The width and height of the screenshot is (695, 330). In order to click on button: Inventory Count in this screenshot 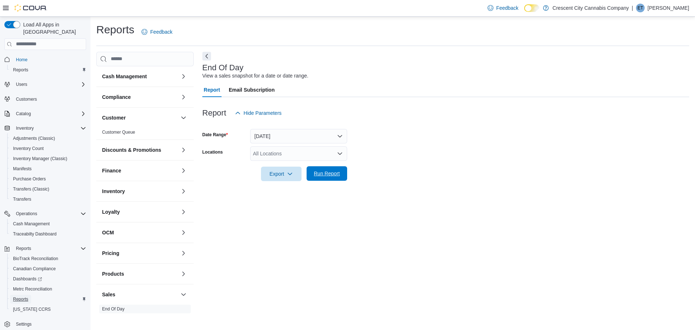, I will do `click(48, 148)`.